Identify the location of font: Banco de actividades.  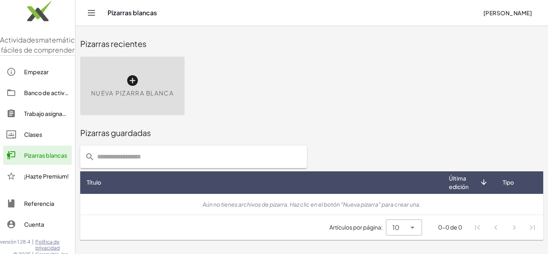
(54, 93).